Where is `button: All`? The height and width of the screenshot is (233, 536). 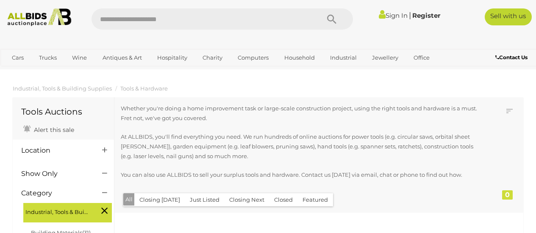
button: All is located at coordinates (129, 199).